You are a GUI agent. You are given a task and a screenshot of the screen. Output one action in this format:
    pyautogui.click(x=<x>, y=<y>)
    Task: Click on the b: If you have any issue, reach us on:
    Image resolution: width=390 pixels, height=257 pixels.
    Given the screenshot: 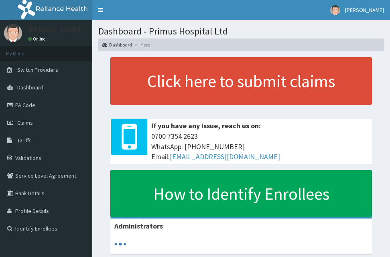 What is the action you would take?
    pyautogui.click(x=206, y=126)
    